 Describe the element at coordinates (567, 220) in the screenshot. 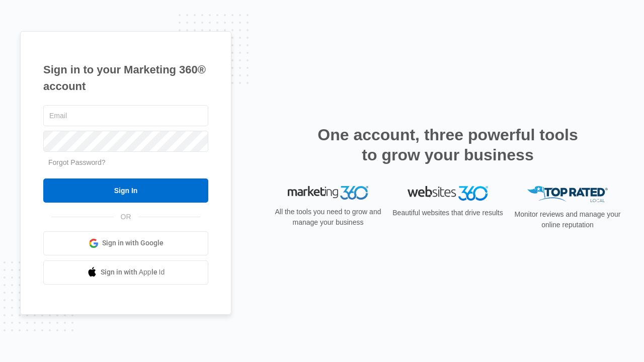

I see `p: Monitor reviews and manage your online reputation` at that location.